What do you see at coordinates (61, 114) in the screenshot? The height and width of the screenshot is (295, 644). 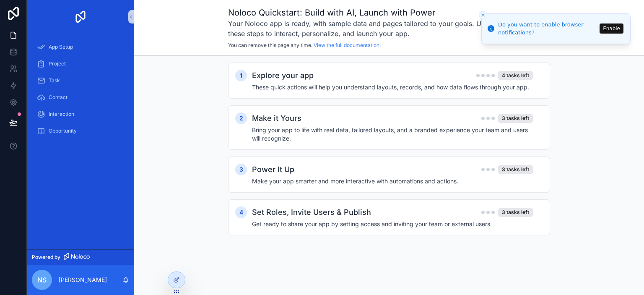 I see `span: Interaction` at bounding box center [61, 114].